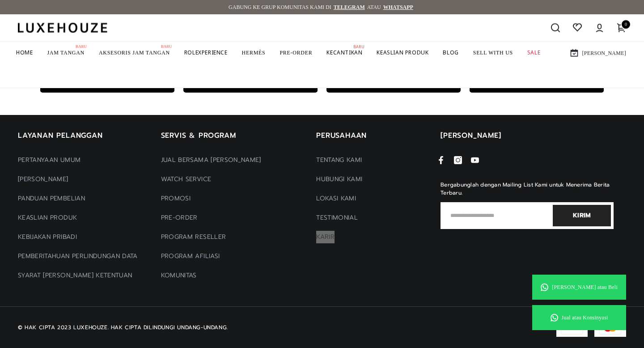 The width and height of the screenshot is (644, 348). I want to click on span: HERMÈS, so click(254, 53).